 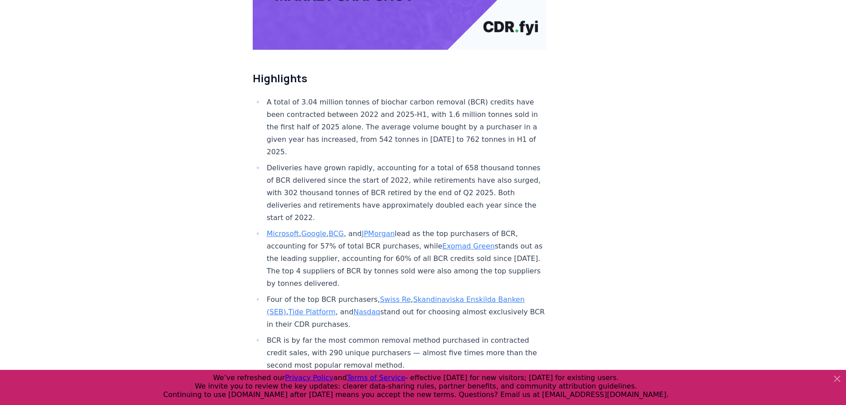 I want to click on a: BCG, so click(x=336, y=233).